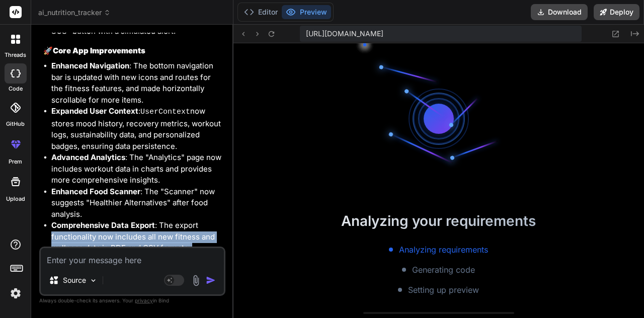 This screenshot has width=644, height=318. I want to click on label: prem, so click(15, 162).